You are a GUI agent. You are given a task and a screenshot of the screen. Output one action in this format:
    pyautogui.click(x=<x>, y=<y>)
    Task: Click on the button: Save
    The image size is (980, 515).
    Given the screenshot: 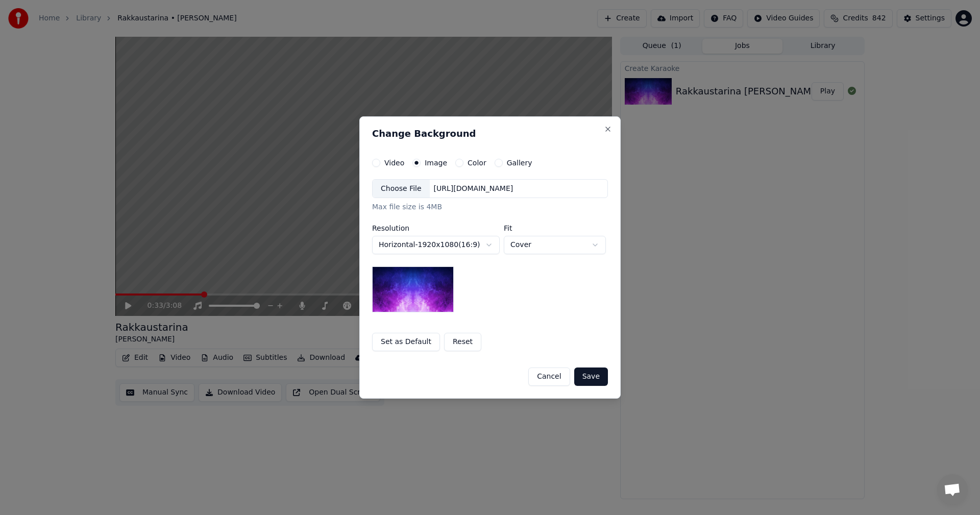 What is the action you would take?
    pyautogui.click(x=591, y=377)
    